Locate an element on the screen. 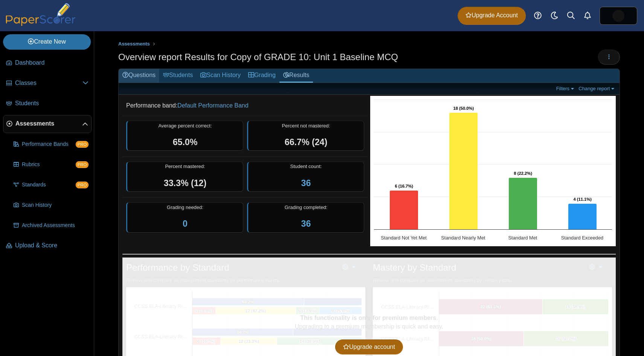 This screenshot has height=356, width=644. div: Average percent correct: is located at coordinates (184, 136).